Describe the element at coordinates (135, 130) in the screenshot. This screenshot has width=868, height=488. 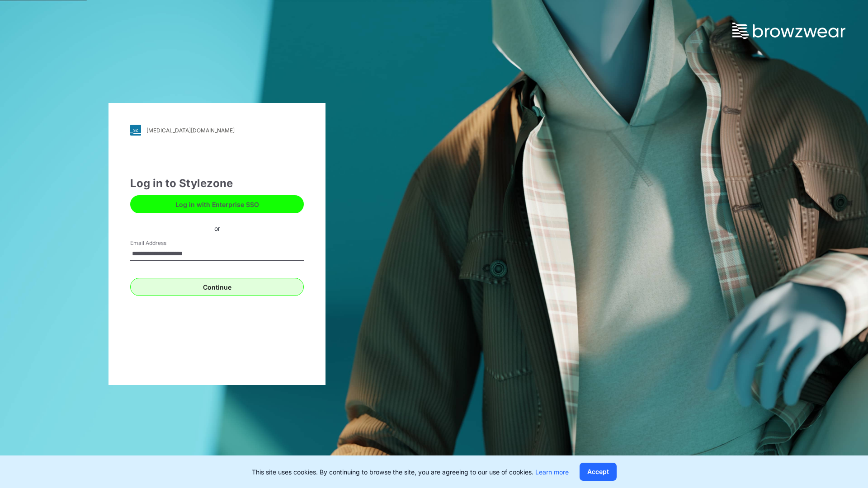
I see `img: svg+xml;base64,PHN2ZyB3aWR0aD0iMjgiIGhlaWdodD0iMjgiIHZpZXdCb3g9IjAgMCAyOCAyOCIgZmlsbD0ibm9uZSIgeG...` at that location.